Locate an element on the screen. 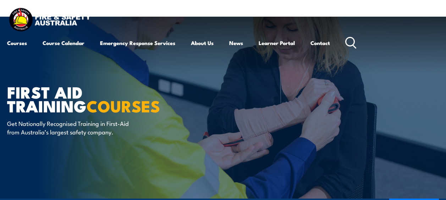 The width and height of the screenshot is (446, 200). strong: COURSES is located at coordinates (123, 105).